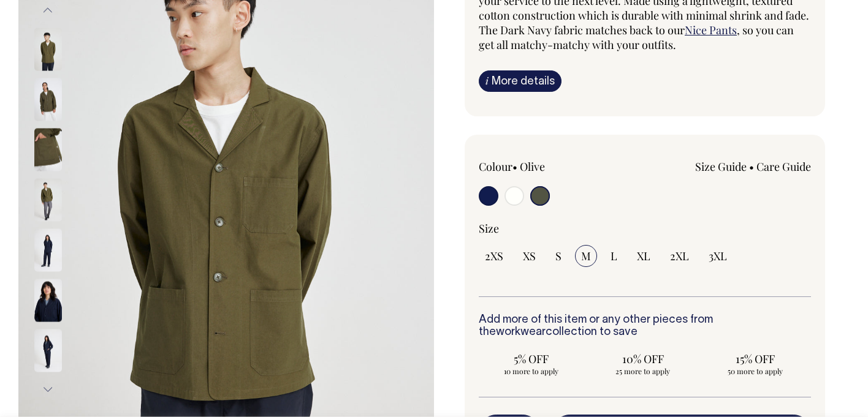 The height and width of the screenshot is (417, 868). What do you see at coordinates (531, 364) in the screenshot?
I see `input: 5% OFF 10 more to apply` at bounding box center [531, 364].